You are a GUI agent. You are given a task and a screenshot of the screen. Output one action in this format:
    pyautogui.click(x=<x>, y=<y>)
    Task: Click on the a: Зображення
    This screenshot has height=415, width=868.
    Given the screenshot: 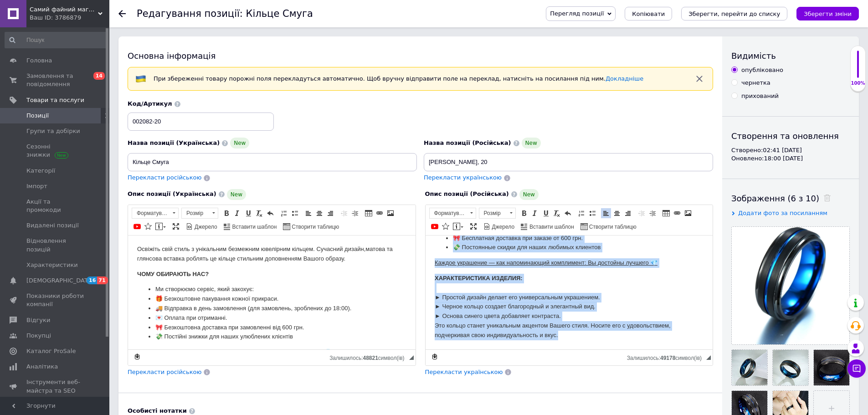 What is the action you would take?
    pyautogui.click(x=390, y=213)
    